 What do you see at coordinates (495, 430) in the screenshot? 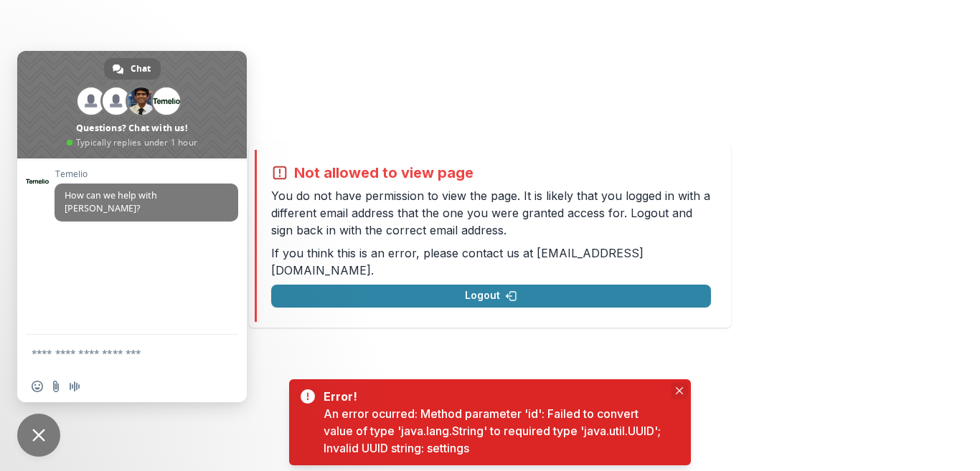
I see `div: An error ocurred: Method parameter 'id': Failed to convert value of type 'java.lang.String' to re...` at bounding box center [495, 430].